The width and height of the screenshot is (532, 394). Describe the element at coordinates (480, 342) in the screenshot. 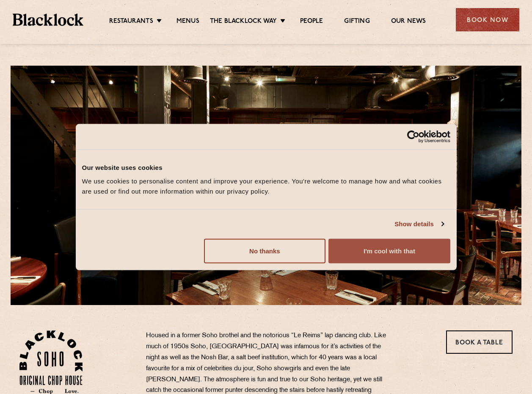

I see `a: Book a Table` at that location.